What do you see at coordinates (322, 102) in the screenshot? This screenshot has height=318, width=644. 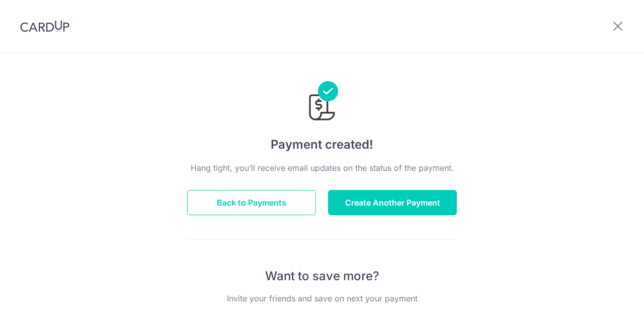 I see `img: Payments` at bounding box center [322, 102].